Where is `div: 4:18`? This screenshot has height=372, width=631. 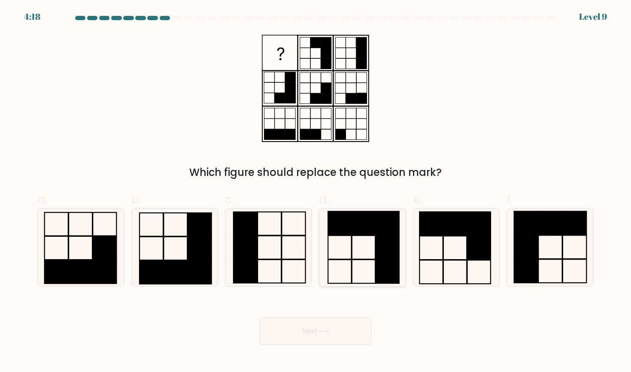 div: 4:18 is located at coordinates (32, 17).